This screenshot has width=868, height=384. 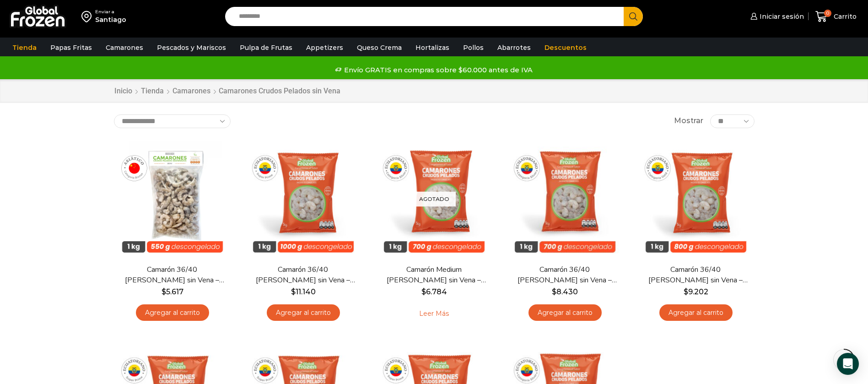 What do you see at coordinates (303, 292) in the screenshot?
I see `bdi: 11.140` at bounding box center [303, 292].